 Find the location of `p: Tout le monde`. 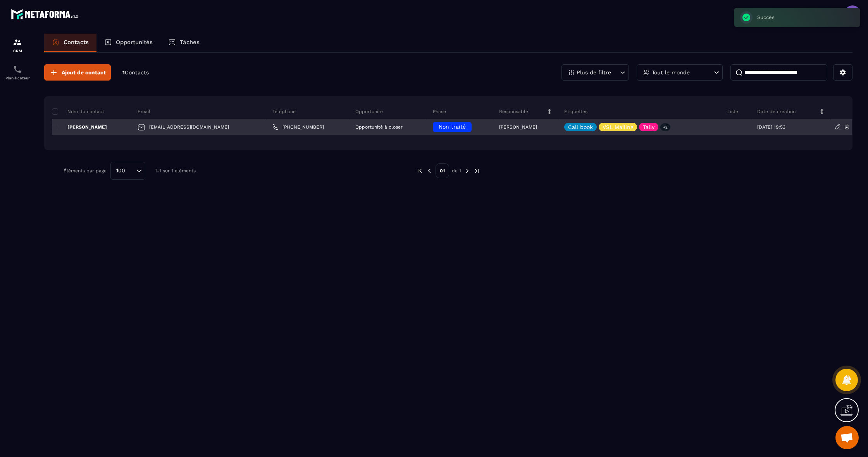

p: Tout le monde is located at coordinates (671, 72).